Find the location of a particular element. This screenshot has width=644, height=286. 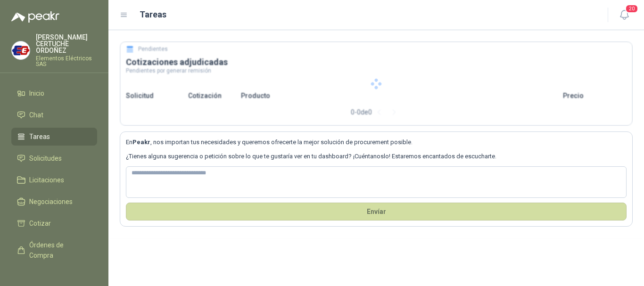

button: Envíar is located at coordinates (376, 212).